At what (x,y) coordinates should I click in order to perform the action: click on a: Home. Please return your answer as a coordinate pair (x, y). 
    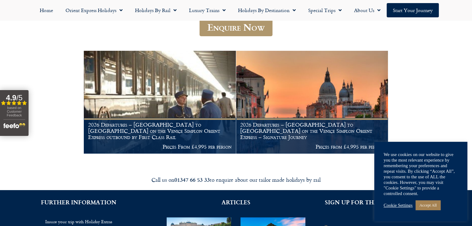
    Looking at the image, I should click on (46, 10).